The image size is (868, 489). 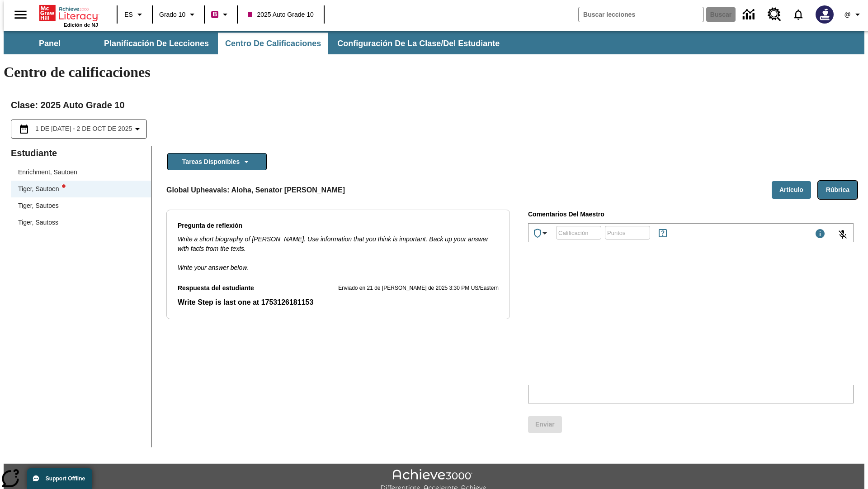 I want to click on button: Haga clic para activar la función de reconocimiento de voz, so click(x=843, y=234).